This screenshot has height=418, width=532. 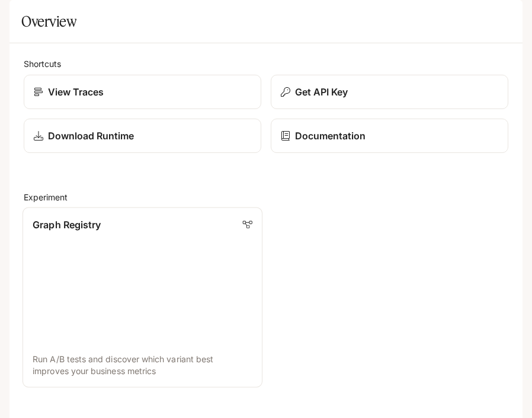 What do you see at coordinates (266, 197) in the screenshot?
I see `h2: Experiment` at bounding box center [266, 197].